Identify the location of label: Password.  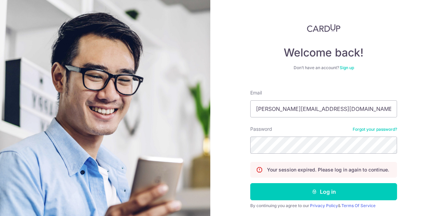
(261, 129).